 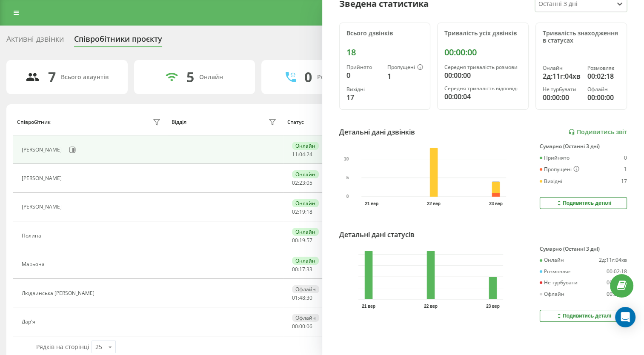 I want to click on div: 1, so click(x=405, y=76).